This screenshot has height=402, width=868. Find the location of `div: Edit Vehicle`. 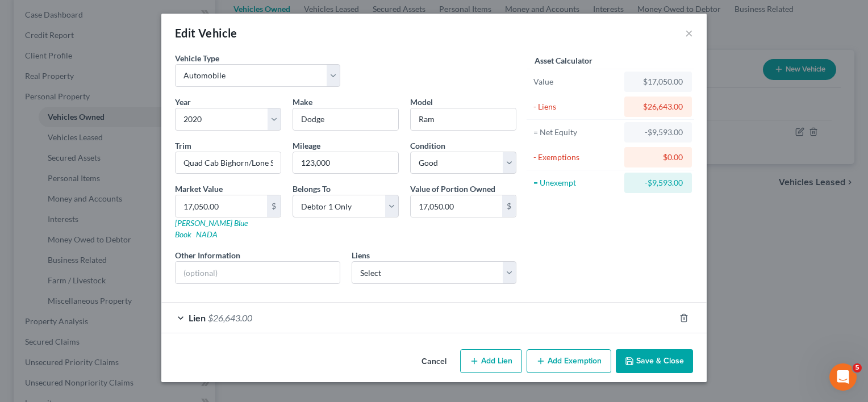

div: Edit Vehicle is located at coordinates (206, 33).